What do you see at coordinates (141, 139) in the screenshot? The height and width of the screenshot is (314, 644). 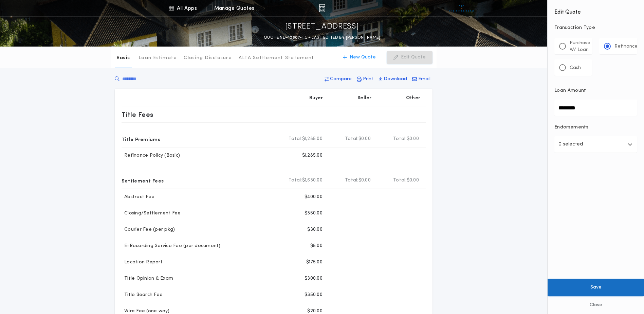 I see `p: Title Premiums` at bounding box center [141, 139].